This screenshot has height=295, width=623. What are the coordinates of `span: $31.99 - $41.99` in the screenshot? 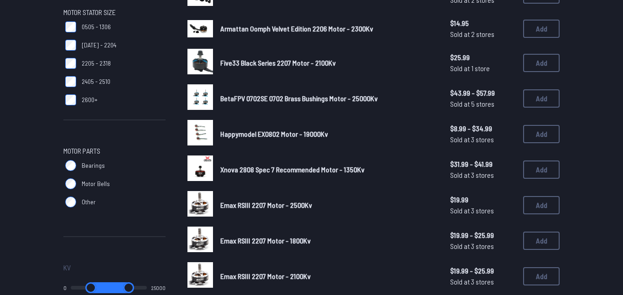 It's located at (483, 164).